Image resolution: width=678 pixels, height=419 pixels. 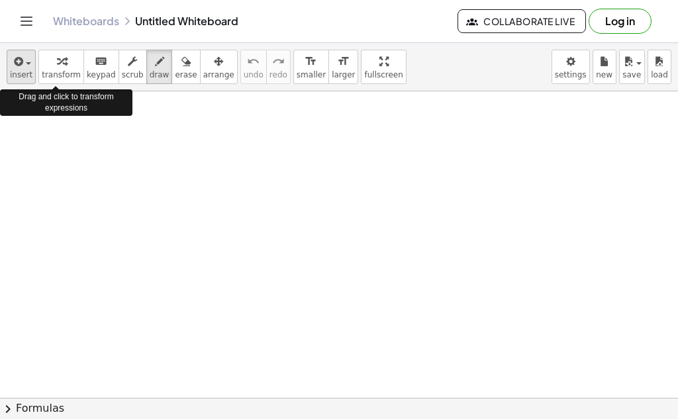 I want to click on button: format_sizesmaller, so click(x=311, y=67).